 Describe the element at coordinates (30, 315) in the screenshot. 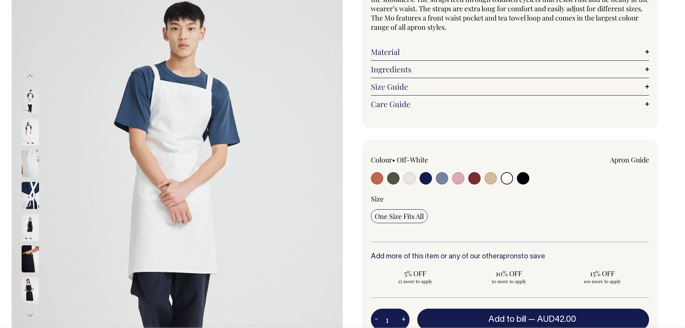

I see `button: Next` at that location.